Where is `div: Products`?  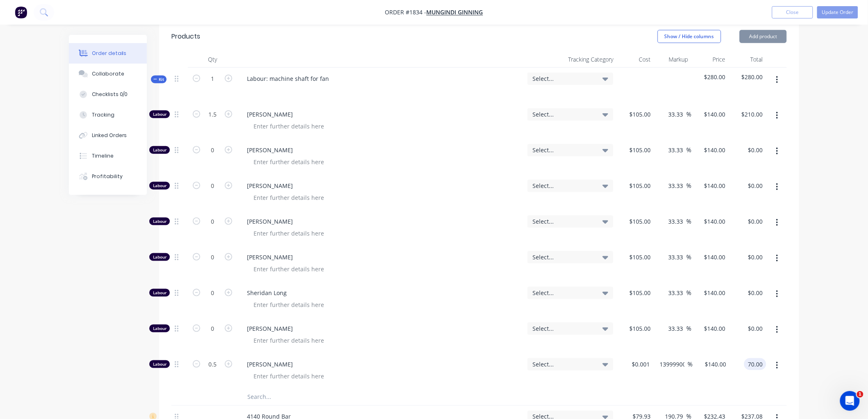
div: Products is located at coordinates (186, 37).